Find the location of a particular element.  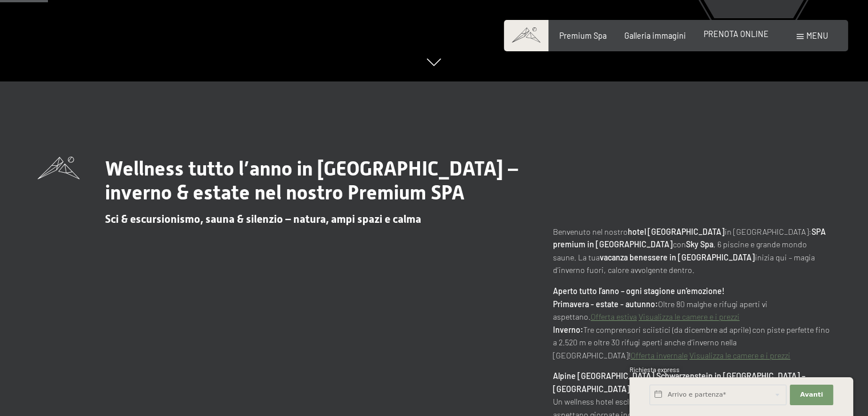

a: Premium Spa is located at coordinates (583, 35).